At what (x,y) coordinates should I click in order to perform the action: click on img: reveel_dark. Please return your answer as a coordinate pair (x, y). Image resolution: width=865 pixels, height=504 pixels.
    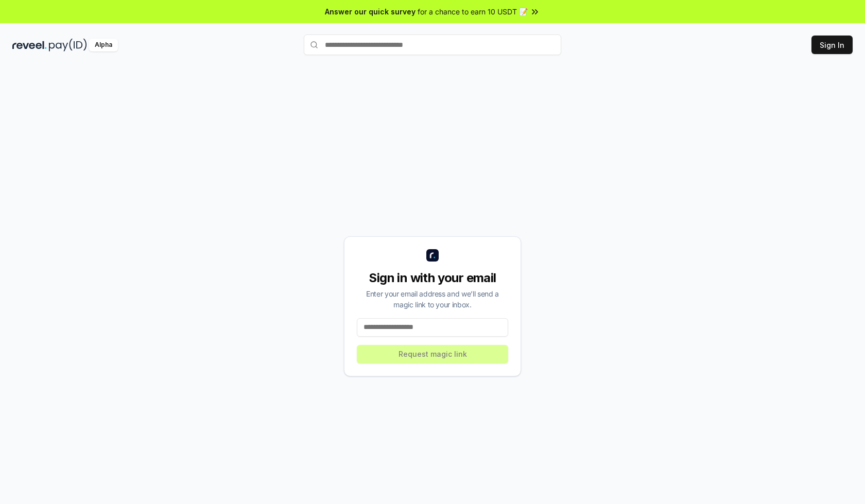
    Looking at the image, I should click on (29, 45).